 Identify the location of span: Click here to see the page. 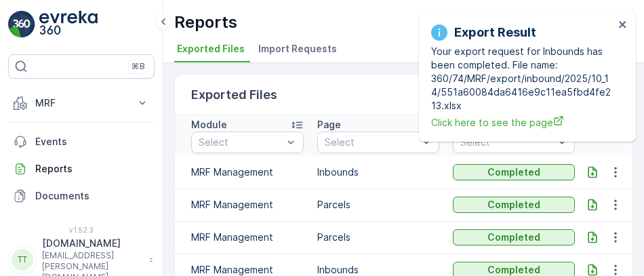
(522, 122).